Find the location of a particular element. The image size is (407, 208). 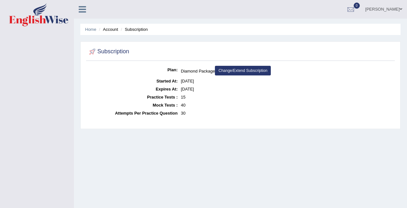

dd: 15 is located at coordinates (287, 97).